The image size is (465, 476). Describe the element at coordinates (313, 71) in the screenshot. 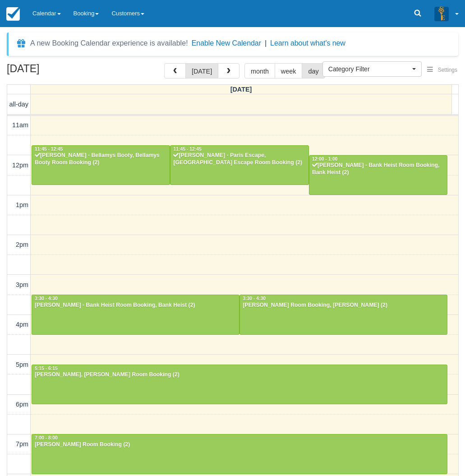

I see `button: day` at that location.